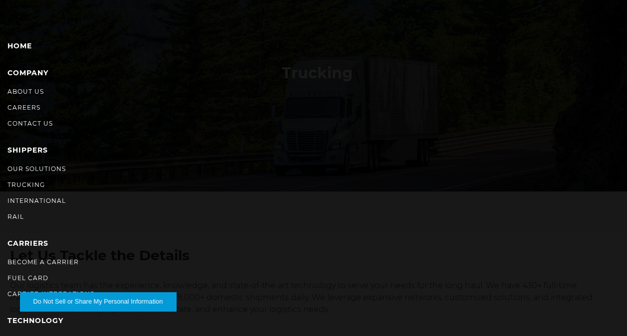  I want to click on a: International, so click(36, 200).